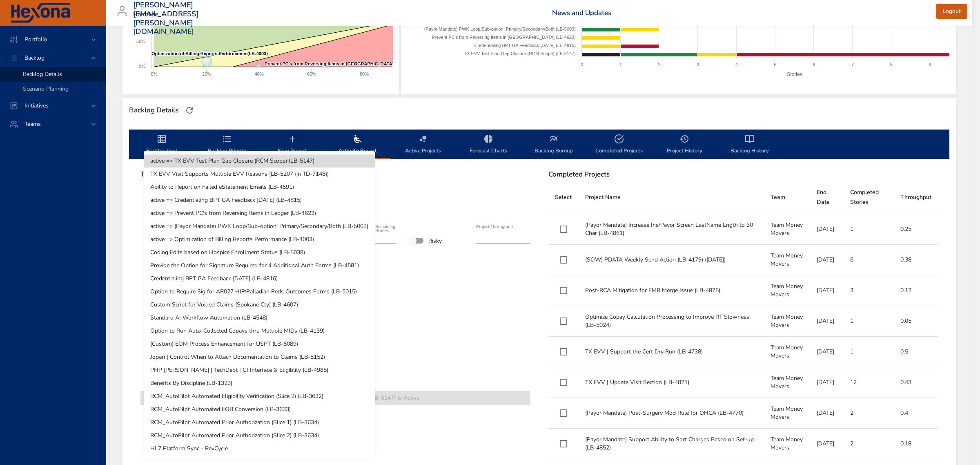 This screenshot has height=465, width=980. I want to click on li: active => Optimization of Billing Reports Performance (LB-4003), so click(259, 239).